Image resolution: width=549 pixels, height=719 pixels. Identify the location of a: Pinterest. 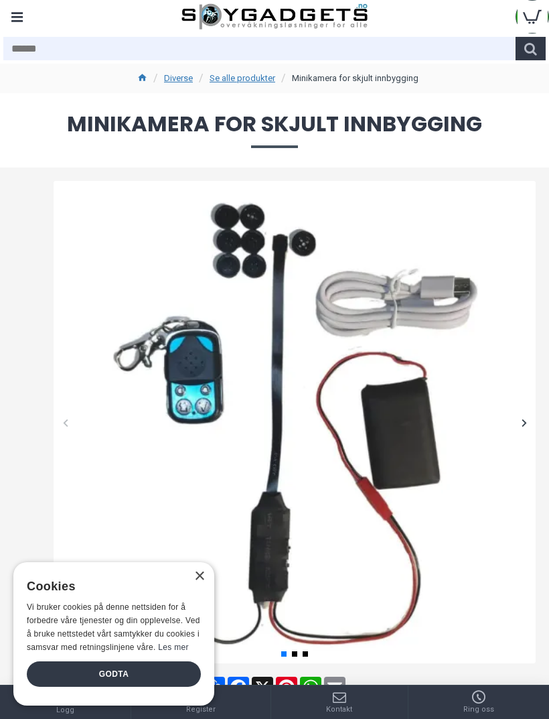
(287, 688).